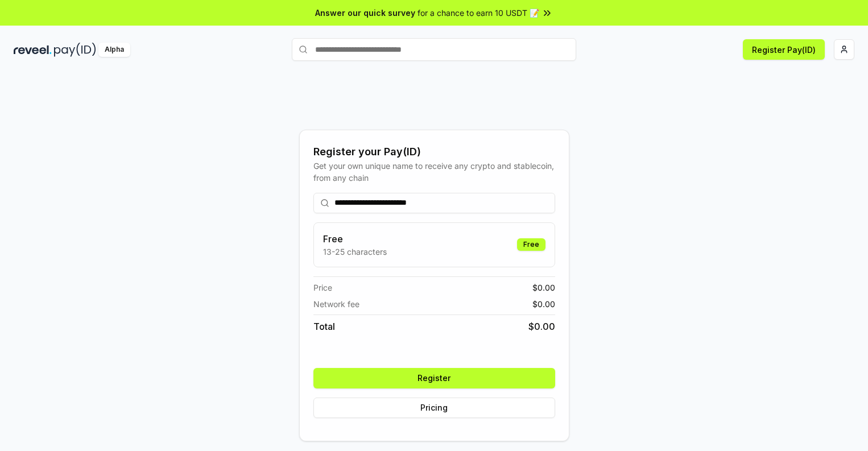 The image size is (868, 451). I want to click on button: Register Pay(ID), so click(784, 49).